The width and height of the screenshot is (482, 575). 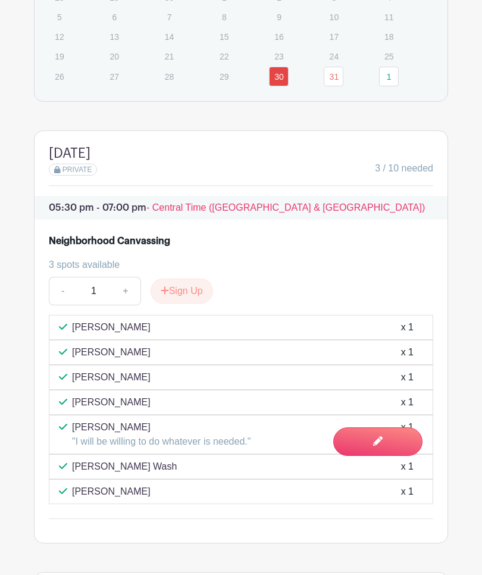 What do you see at coordinates (333, 76) in the screenshot?
I see `a: 31` at bounding box center [333, 76].